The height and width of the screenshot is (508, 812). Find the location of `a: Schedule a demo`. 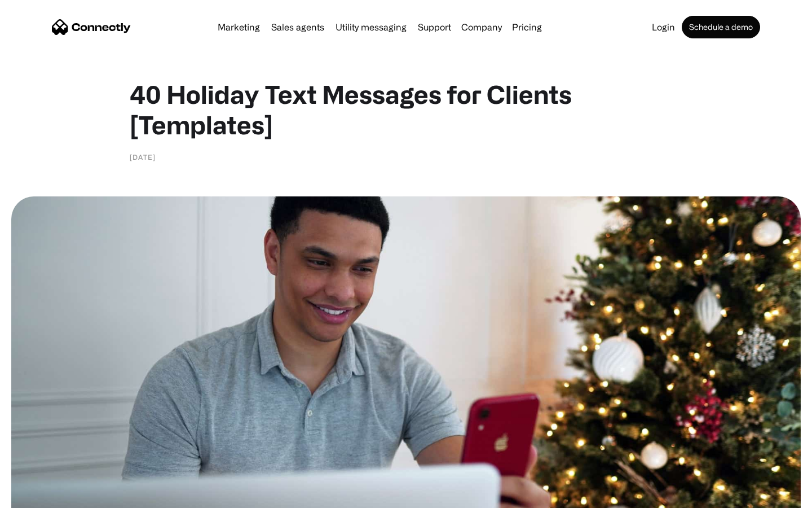

a: Schedule a demo is located at coordinates (721, 27).